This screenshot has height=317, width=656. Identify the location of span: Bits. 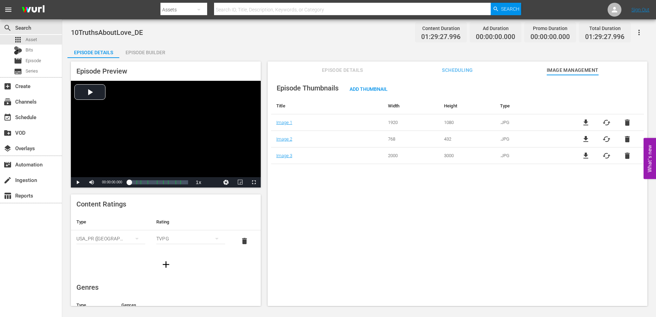
(29, 50).